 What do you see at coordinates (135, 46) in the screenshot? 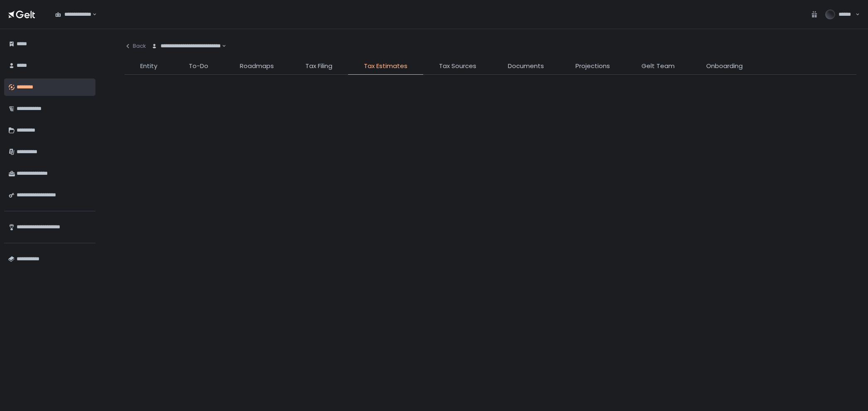
I see `div: Back` at bounding box center [135, 46].